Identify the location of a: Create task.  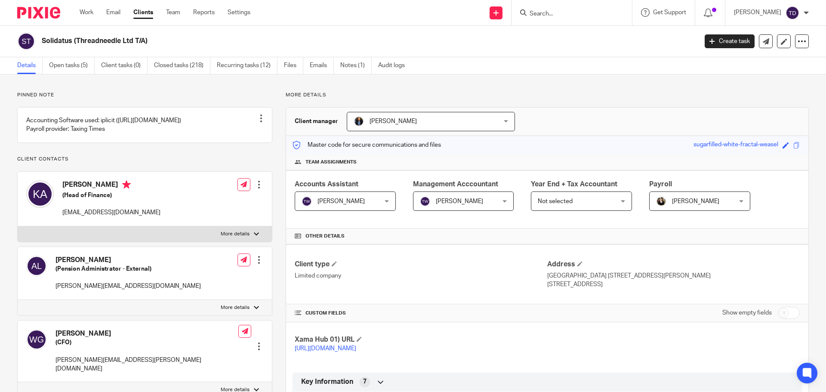
(729, 41).